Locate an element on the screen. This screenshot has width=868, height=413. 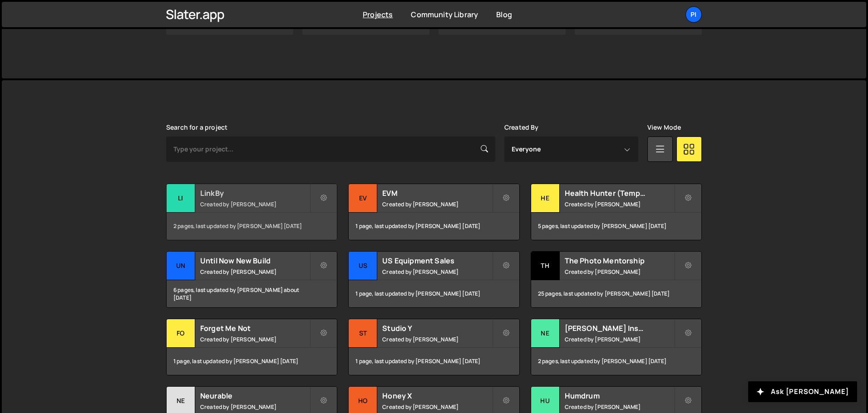
label: View Mode is located at coordinates (664, 128).